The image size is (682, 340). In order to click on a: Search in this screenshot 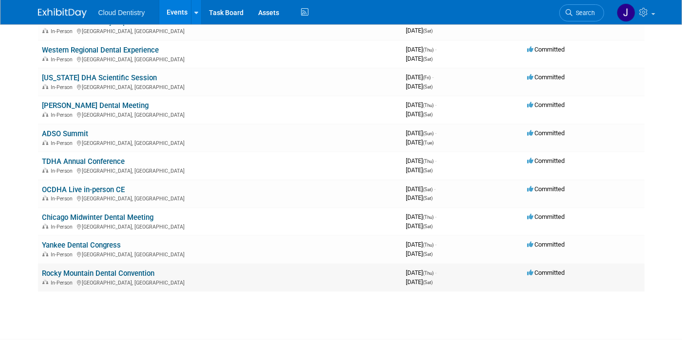, I will do `click(582, 13)`.